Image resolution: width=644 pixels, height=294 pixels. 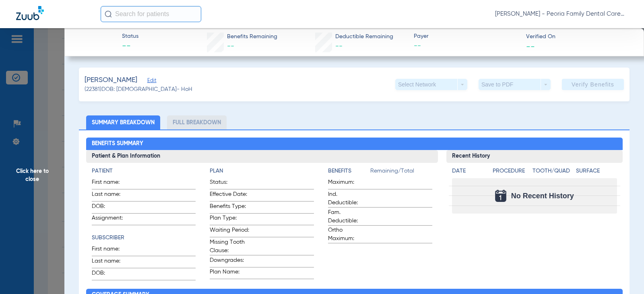 What do you see at coordinates (230, 196) in the screenshot?
I see `span: Effective Date:` at bounding box center [230, 196].